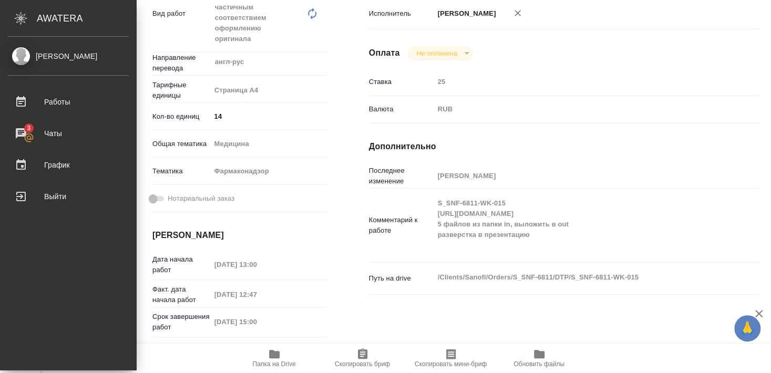  I want to click on p: Тематика, so click(181, 171).